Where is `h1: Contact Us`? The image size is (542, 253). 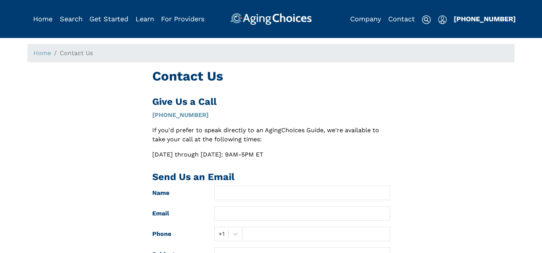 h1: Contact Us is located at coordinates (271, 76).